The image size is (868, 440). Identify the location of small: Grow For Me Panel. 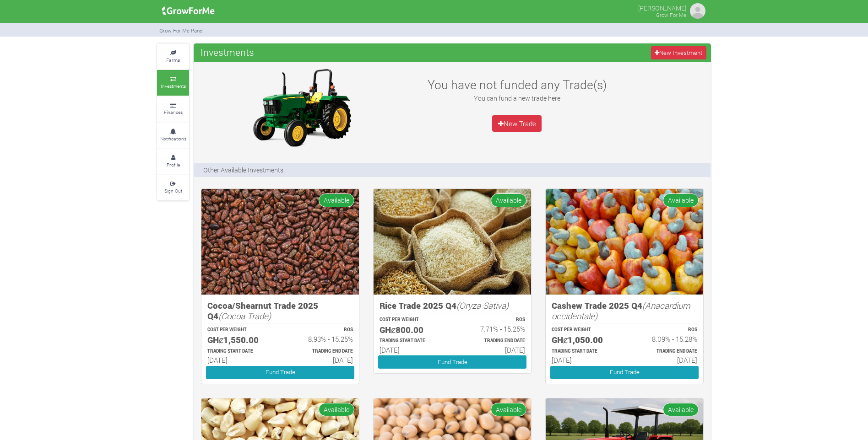
(181, 30).